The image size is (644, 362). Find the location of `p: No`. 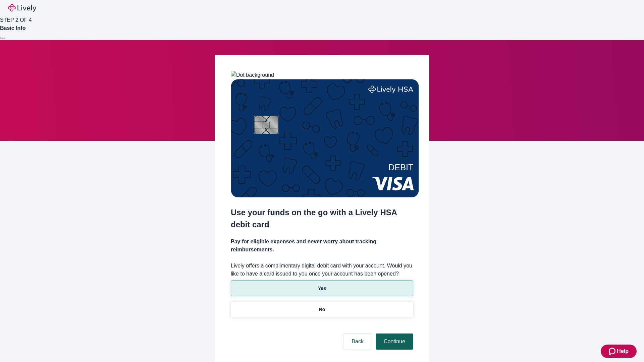

p: No is located at coordinates (322, 309).